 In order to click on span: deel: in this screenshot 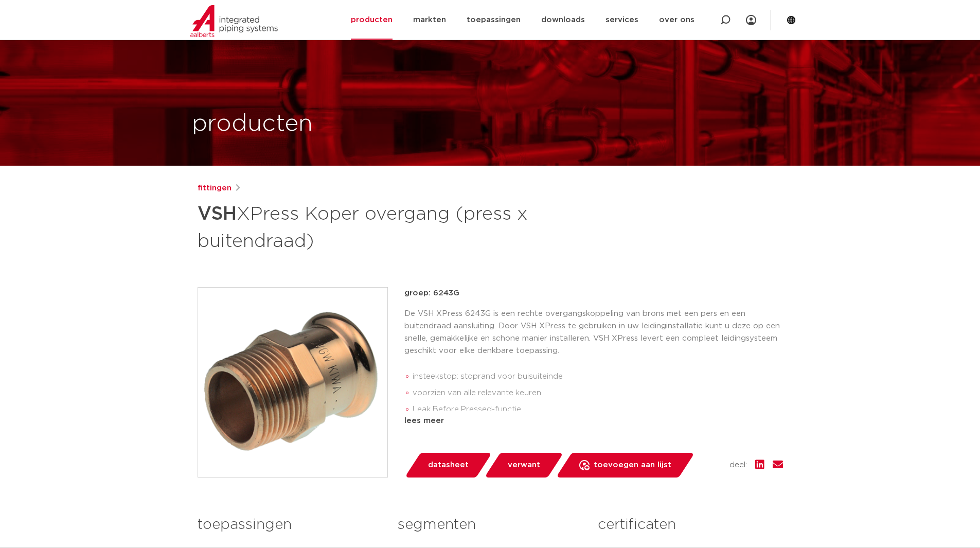, I will do `click(738, 465)`.